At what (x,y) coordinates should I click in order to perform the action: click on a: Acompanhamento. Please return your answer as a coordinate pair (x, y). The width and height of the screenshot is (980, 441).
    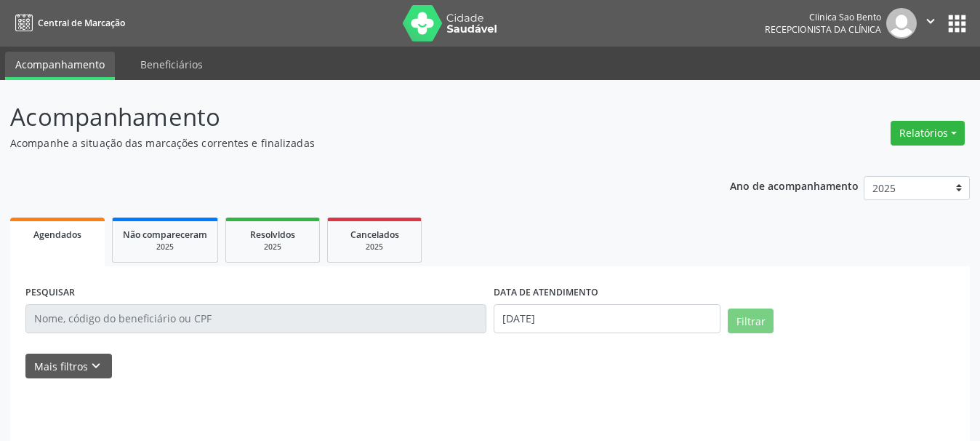
    Looking at the image, I should click on (60, 65).